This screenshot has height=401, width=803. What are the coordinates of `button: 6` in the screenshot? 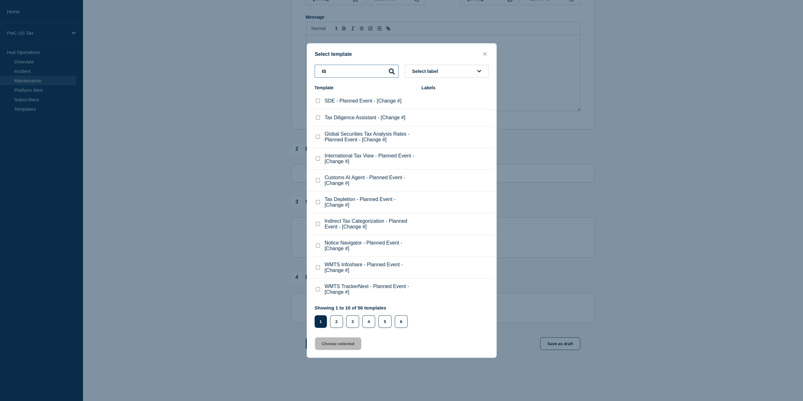 It's located at (401, 322).